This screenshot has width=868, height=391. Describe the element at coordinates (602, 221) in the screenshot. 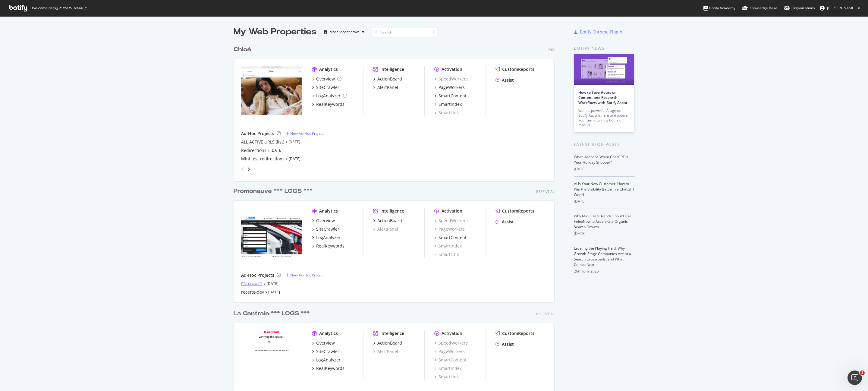

I see `a: Why Mid-Sized Brands Should Use IndexNow to Accelerate Organic Search Growth` at that location.